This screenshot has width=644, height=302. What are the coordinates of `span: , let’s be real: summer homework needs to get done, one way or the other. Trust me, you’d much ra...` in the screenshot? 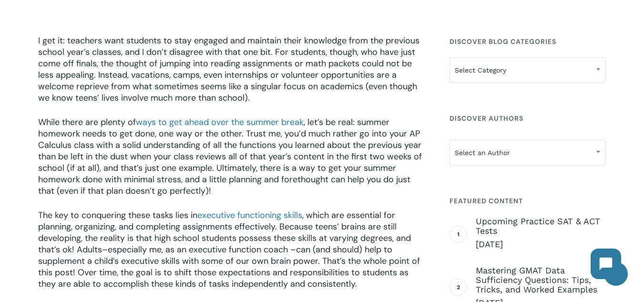 It's located at (230, 157).